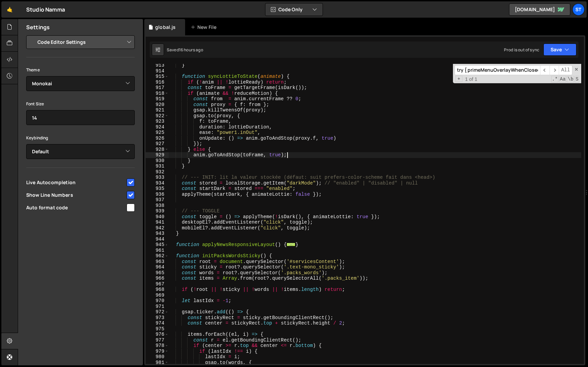 This screenshot has width=588, height=367. I want to click on div: 933, so click(157, 178).